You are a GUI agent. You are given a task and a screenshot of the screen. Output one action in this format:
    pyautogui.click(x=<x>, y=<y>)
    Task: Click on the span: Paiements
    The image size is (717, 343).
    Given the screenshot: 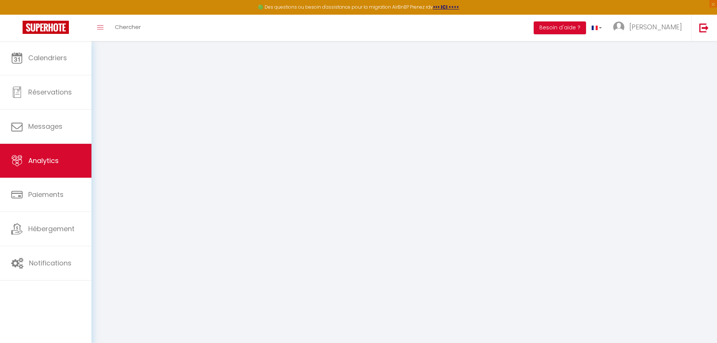 What is the action you would take?
    pyautogui.click(x=46, y=194)
    